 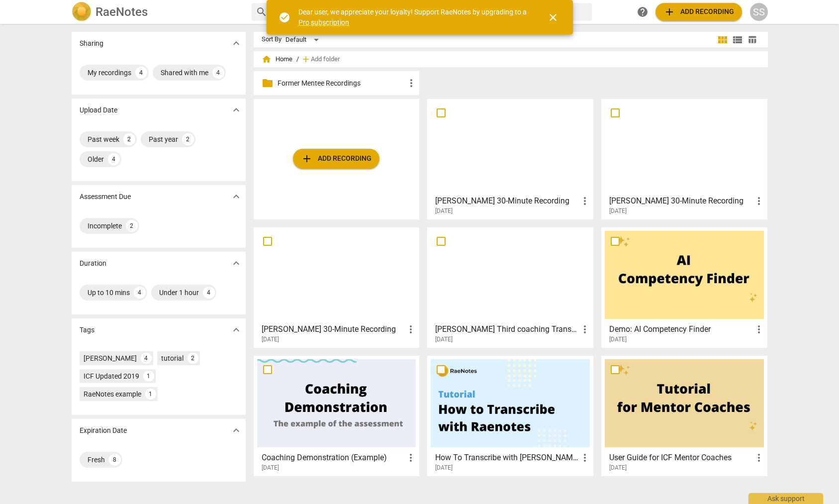 What do you see at coordinates (681, 457) in the screenshot?
I see `h3: User Guide for ICF Mentor Coaches` at bounding box center [681, 457].